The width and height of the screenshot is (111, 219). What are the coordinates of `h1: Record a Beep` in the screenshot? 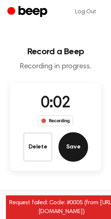 It's located at (55, 52).